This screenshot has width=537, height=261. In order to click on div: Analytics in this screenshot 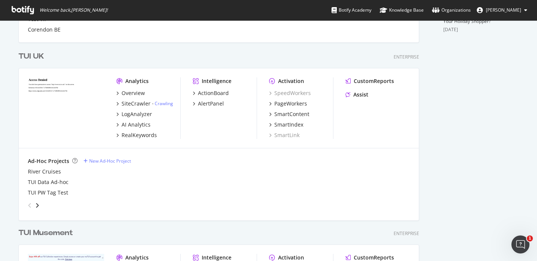, I will do `click(137, 81)`.